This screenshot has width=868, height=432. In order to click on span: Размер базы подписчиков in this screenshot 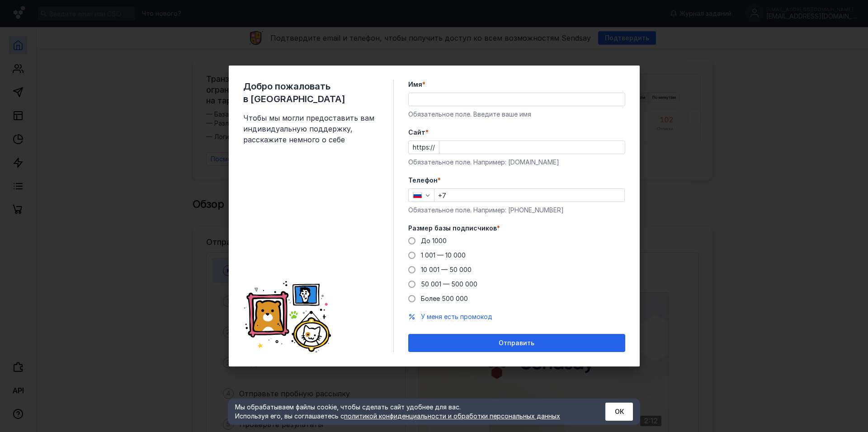, I will do `click(452, 228)`.